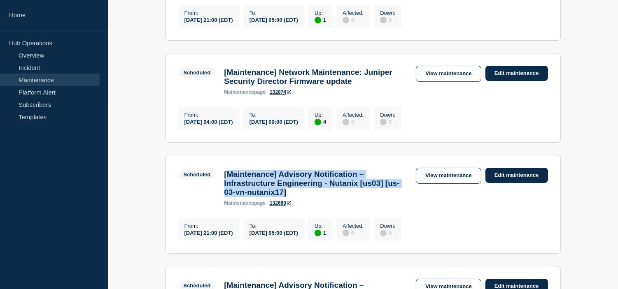 The height and width of the screenshot is (289, 618). Describe the element at coordinates (280, 92) in the screenshot. I see `a: 132874` at that location.